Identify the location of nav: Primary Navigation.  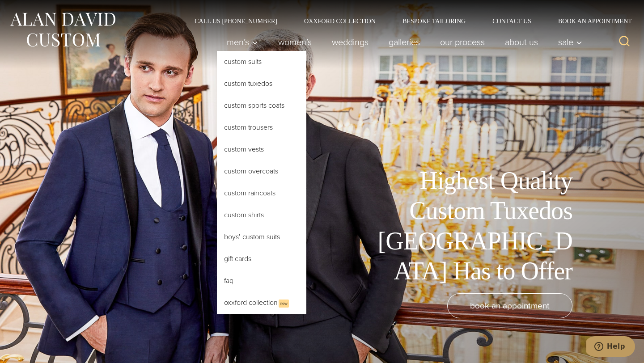
(402, 42).